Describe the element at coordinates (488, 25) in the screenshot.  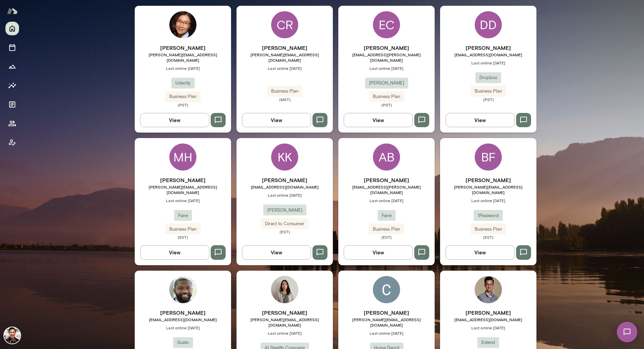
I see `div: DD` at that location.